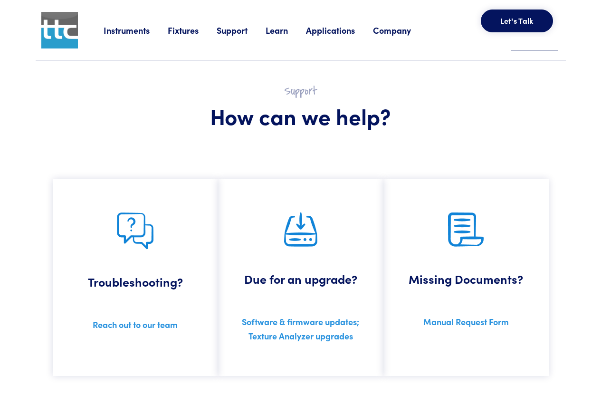  What do you see at coordinates (136, 30) in the screenshot?
I see `a: Instruments` at bounding box center [136, 30].